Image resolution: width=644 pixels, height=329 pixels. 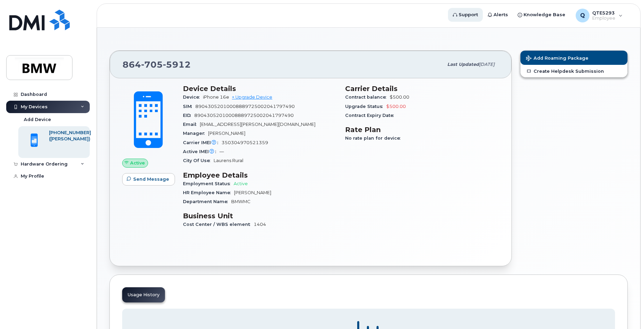 What do you see at coordinates (241, 201) in the screenshot?
I see `span: BMWMC` at bounding box center [241, 201].